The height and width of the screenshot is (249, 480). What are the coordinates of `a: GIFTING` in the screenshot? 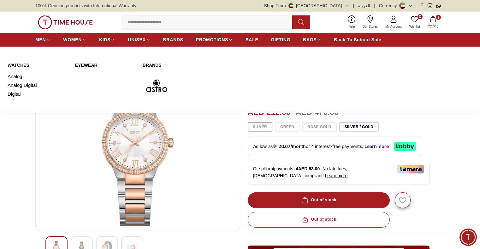 It's located at (280, 40).